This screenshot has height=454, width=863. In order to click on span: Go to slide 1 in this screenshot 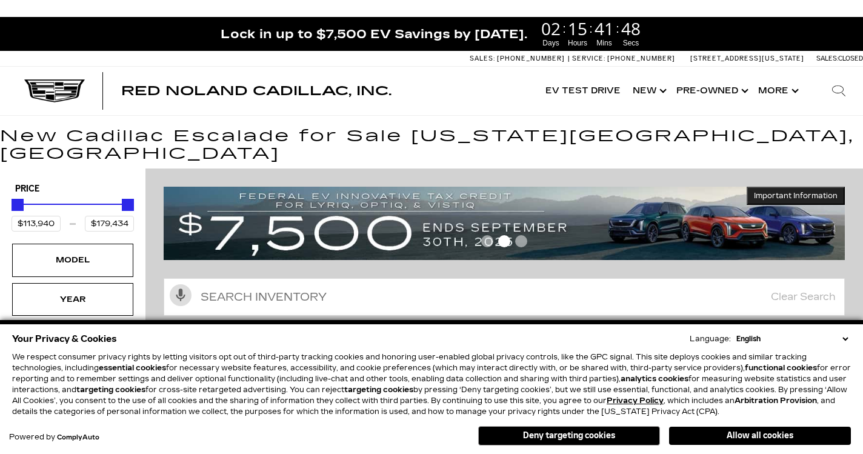, I will do `click(487, 241)`.